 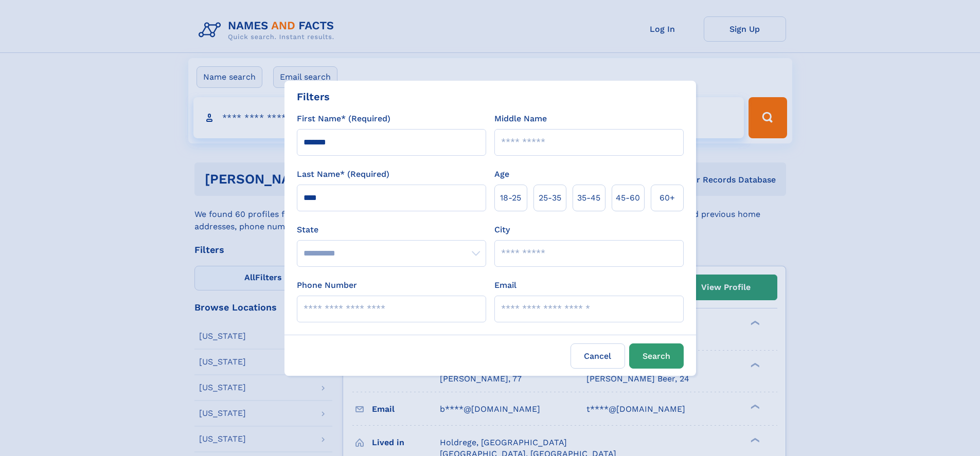 What do you see at coordinates (589, 198) in the screenshot?
I see `span: 35‑45` at bounding box center [589, 198].